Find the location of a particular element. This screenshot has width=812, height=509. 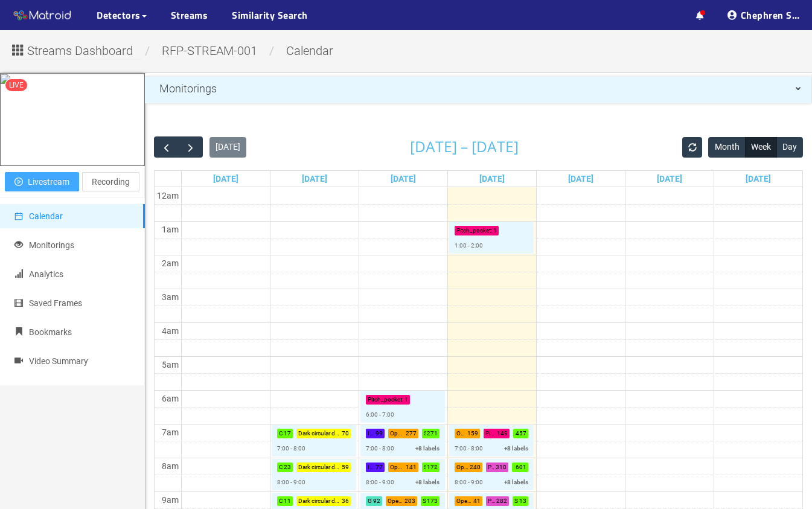

a: Go to October 17, 2025 is located at coordinates (670, 178).